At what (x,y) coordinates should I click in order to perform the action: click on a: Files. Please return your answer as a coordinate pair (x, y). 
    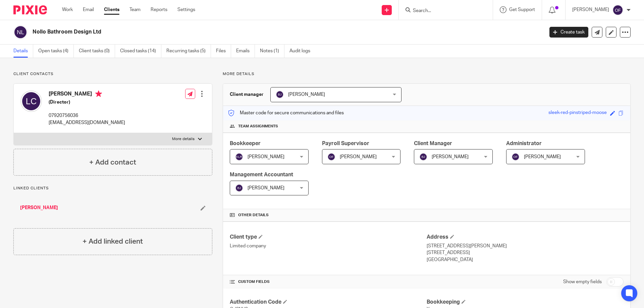
    Looking at the image, I should click on (223, 51).